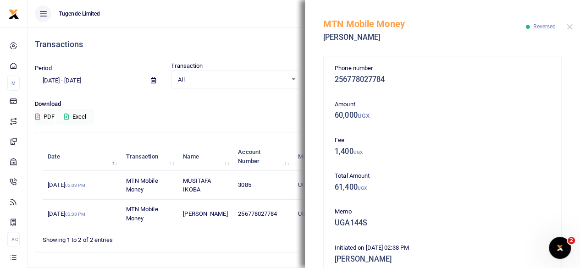  What do you see at coordinates (75, 117) in the screenshot?
I see `button: Excel` at bounding box center [75, 117].